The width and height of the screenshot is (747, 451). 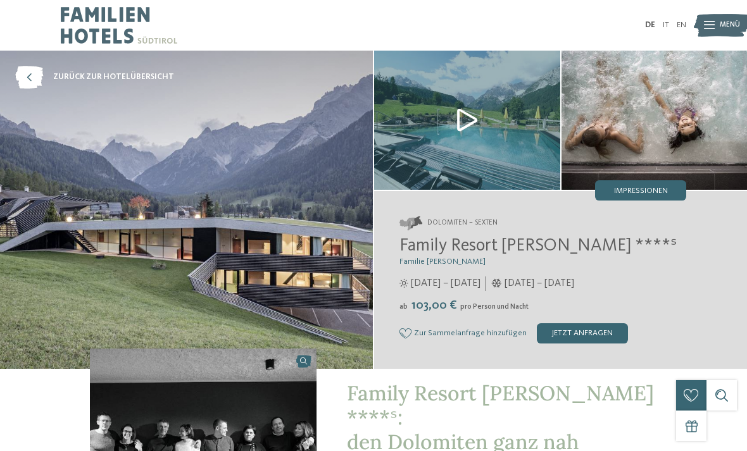 What do you see at coordinates (681, 25) in the screenshot?
I see `a: EN` at bounding box center [681, 25].